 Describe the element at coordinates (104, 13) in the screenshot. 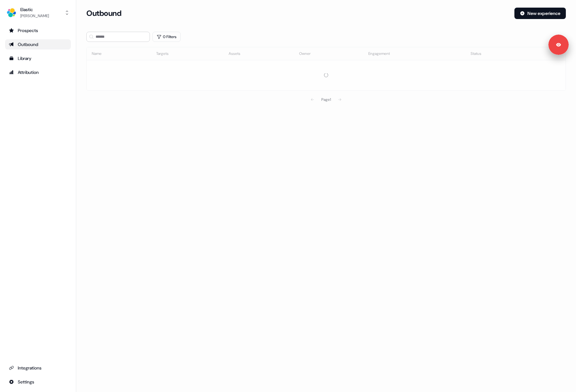

I see `h3: Outbound` at that location.